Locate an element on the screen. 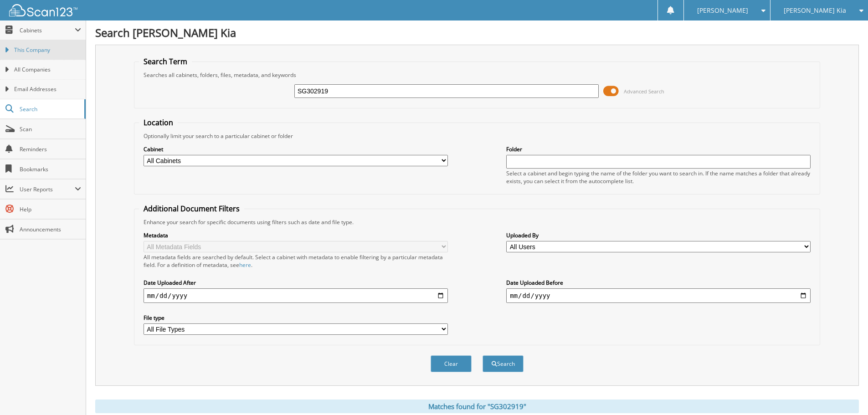  span: Scan is located at coordinates (50, 129).